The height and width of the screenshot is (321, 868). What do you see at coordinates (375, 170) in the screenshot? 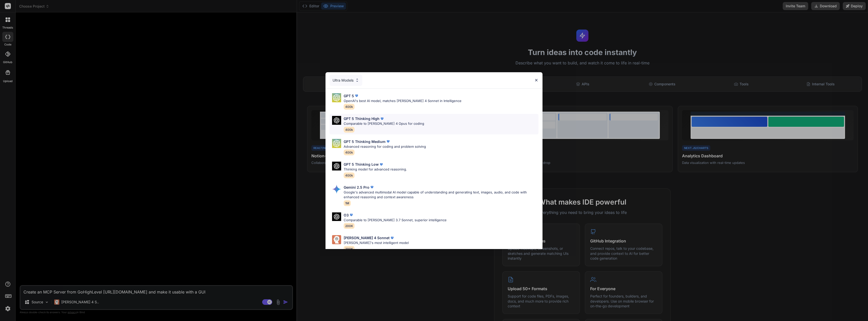
I see `p: Thinking model for advanced reasoning.` at bounding box center [375, 170].